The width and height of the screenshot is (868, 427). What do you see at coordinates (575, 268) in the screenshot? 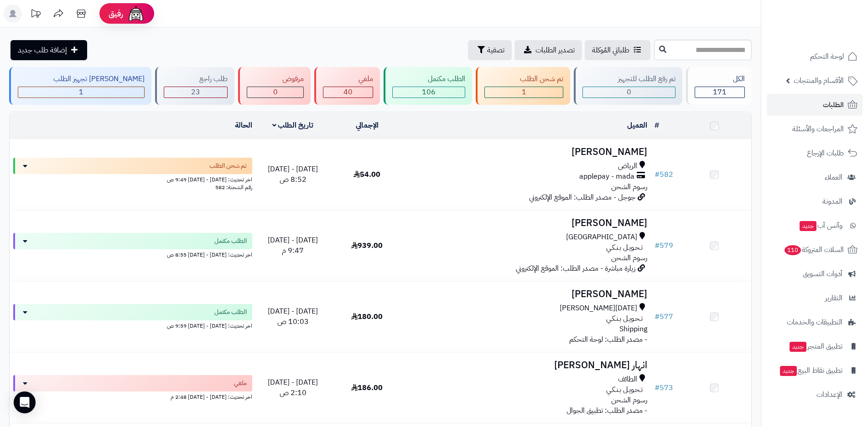
I see `span: زيارة مباشرة - مصدر الطلب: الموقع الإلكتروني` at bounding box center [575, 268].